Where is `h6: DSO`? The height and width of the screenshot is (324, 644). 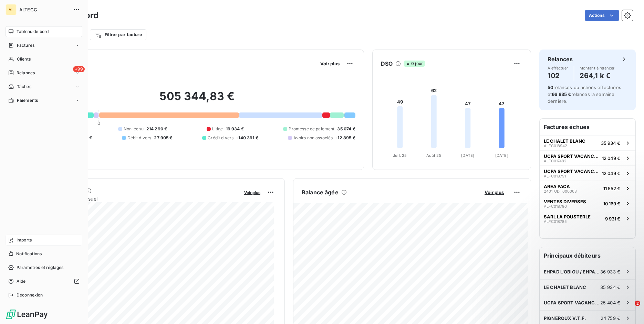
h6: DSO is located at coordinates (387, 64).